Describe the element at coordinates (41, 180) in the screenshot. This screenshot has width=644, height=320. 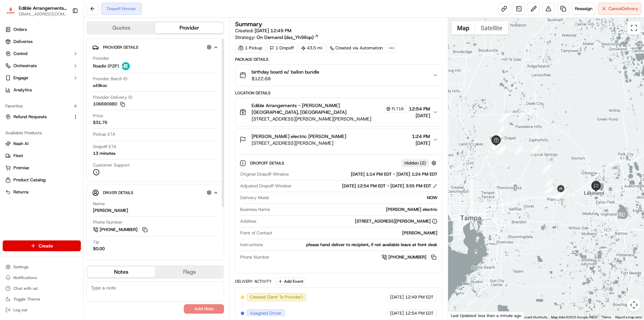
I see `a: Product Catalog` at that location.